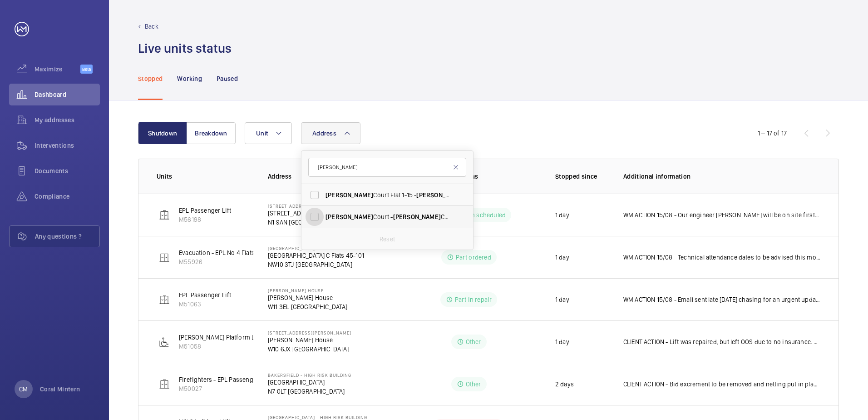 This screenshot has width=868, height=420. I want to click on div: 1 – 17 of 17, so click(772, 133).